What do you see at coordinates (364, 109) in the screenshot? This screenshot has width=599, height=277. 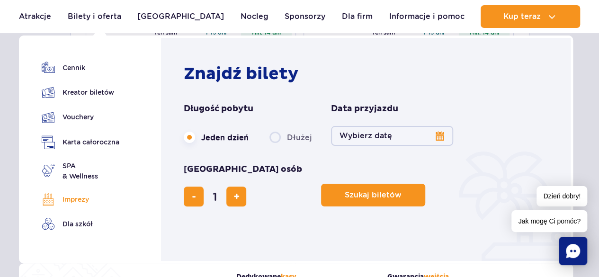 I see `span: Data przyjazdu` at bounding box center [364, 109].